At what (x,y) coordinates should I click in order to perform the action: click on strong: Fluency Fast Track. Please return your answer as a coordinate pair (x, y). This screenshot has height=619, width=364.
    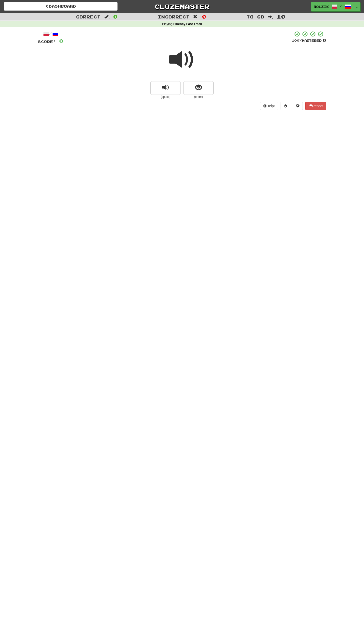
    Looking at the image, I should click on (187, 24).